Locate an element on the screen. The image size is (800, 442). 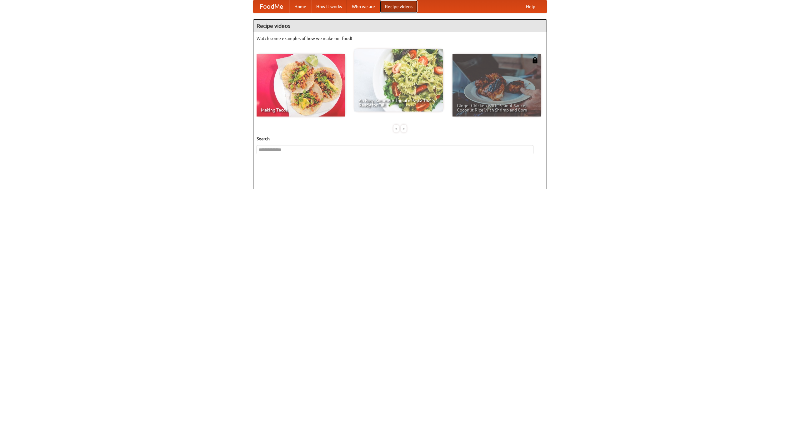
a: FoodMe is located at coordinates (271, 7).